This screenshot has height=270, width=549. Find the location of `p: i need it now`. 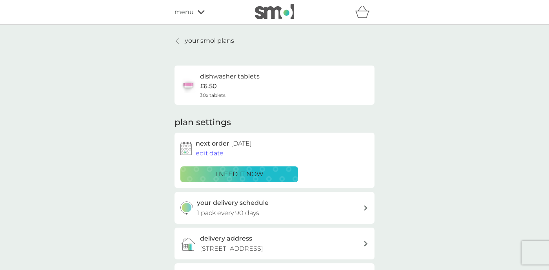

p: i need it now is located at coordinates (239, 174).